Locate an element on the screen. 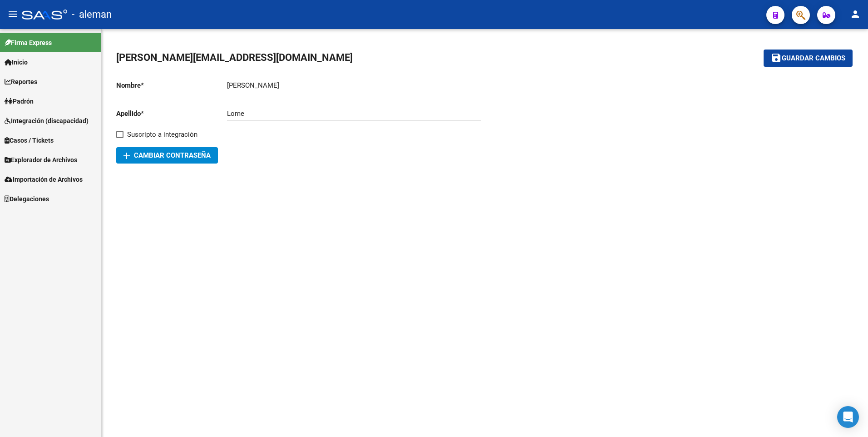 The image size is (868, 437). mat-icon: menu is located at coordinates (13, 14).